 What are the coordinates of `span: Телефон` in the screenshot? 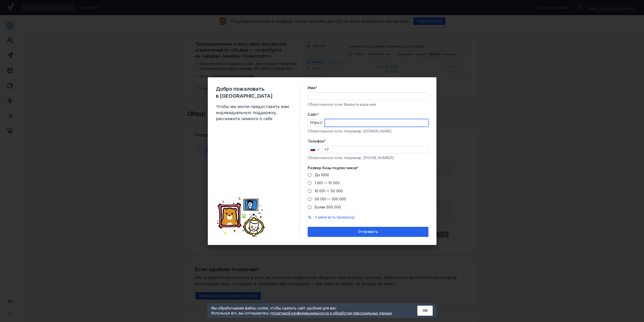 It's located at (316, 141).